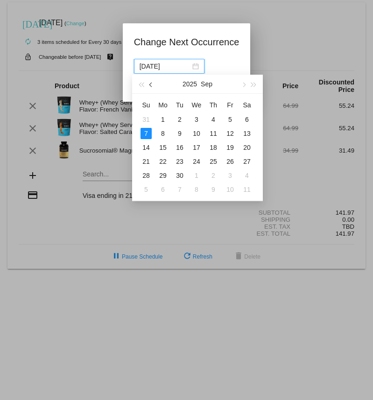 This screenshot has height=400, width=373. Describe the element at coordinates (247, 147) in the screenshot. I see `td: 9/20/2025` at that location.